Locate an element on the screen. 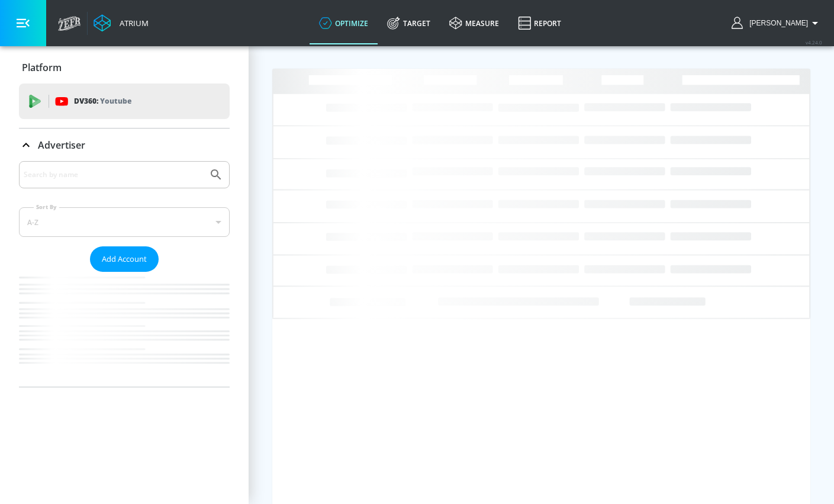 This screenshot has height=504, width=834. span: v 4.24.0 is located at coordinates (814, 42).